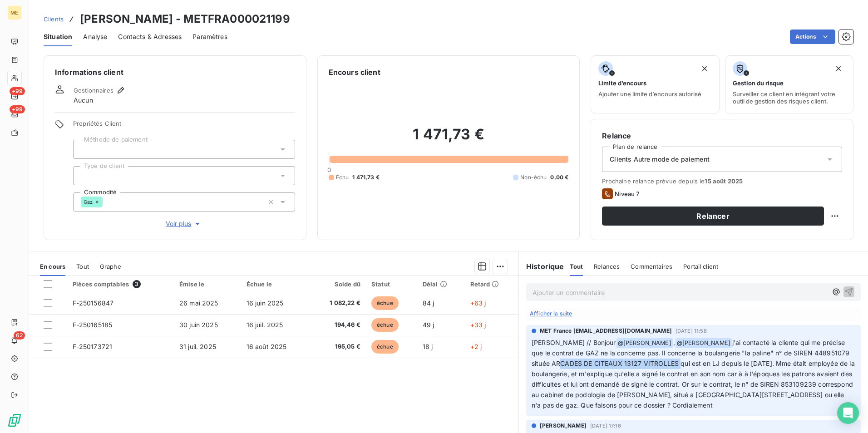 Image resolution: width=868 pixels, height=433 pixels. I want to click on span: Non-échu, so click(533, 177).